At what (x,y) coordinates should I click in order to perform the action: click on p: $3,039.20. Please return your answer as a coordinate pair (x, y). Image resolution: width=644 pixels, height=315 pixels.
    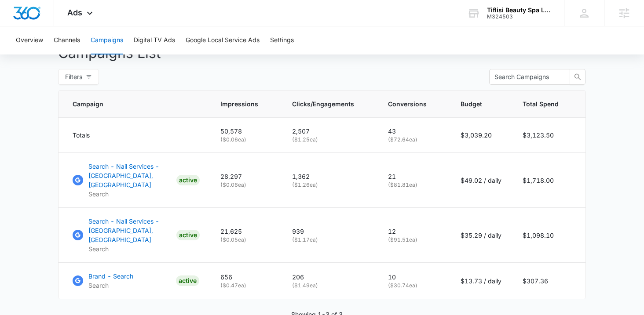
    Looking at the image, I should click on (481, 135).